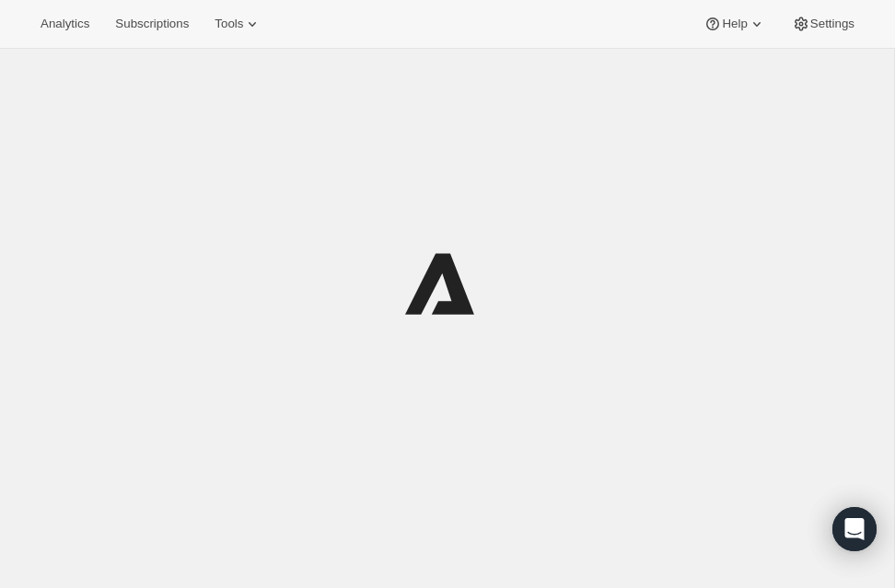 Image resolution: width=895 pixels, height=588 pixels. I want to click on div: Open Intercom Messenger, so click(854, 529).